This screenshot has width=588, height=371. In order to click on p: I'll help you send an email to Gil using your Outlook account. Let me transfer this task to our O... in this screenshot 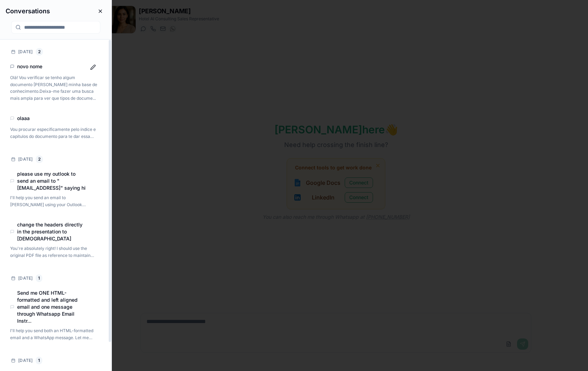, I will do `click(53, 201)`.